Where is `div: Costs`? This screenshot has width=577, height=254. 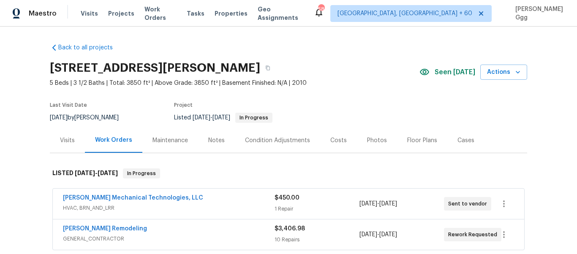 div: Costs is located at coordinates (338, 141).